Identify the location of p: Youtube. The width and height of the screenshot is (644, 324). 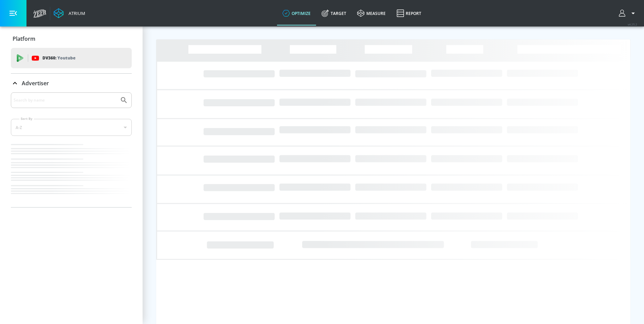
(66, 58).